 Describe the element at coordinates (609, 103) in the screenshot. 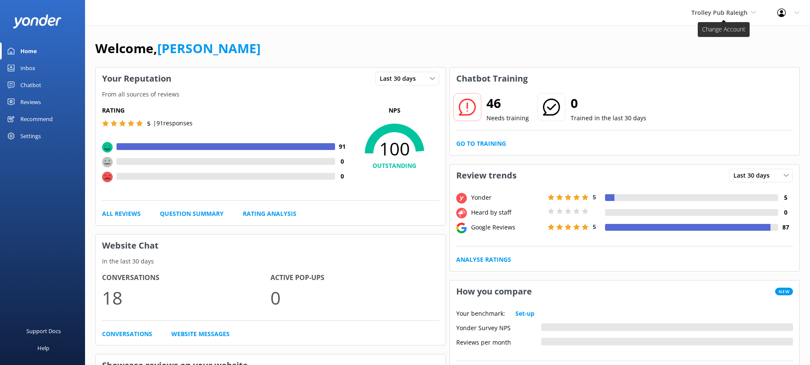

I see `h2: 0` at that location.